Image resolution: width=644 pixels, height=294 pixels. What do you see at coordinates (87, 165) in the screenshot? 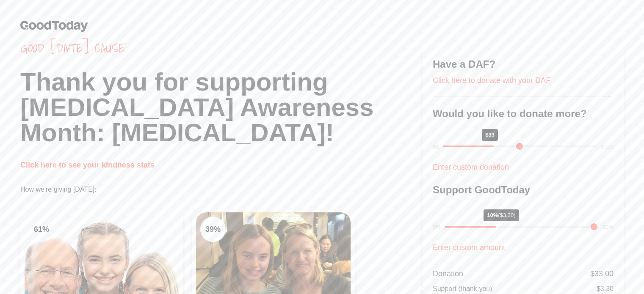
I see `a: Click here to see your kindness stats` at bounding box center [87, 165].